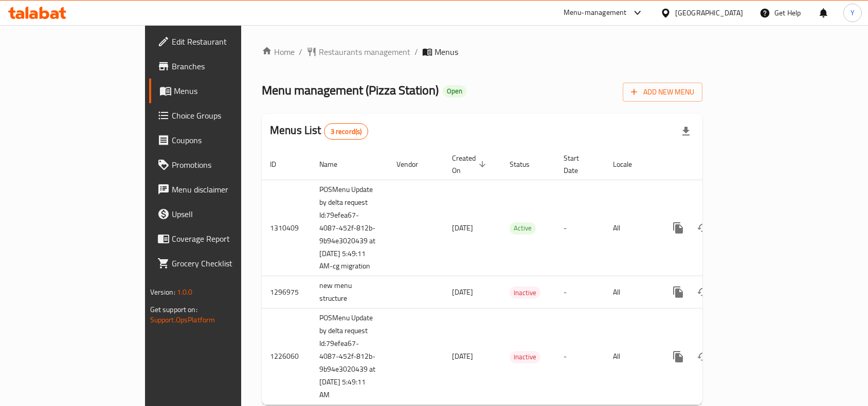 The image size is (868, 406). What do you see at coordinates (163, 292) in the screenshot?
I see `span: Version:` at bounding box center [163, 292].